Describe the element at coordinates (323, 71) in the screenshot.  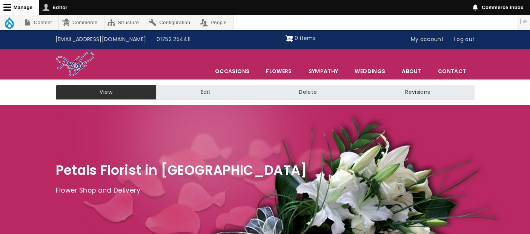
I see `a: Sympathy` at that location.